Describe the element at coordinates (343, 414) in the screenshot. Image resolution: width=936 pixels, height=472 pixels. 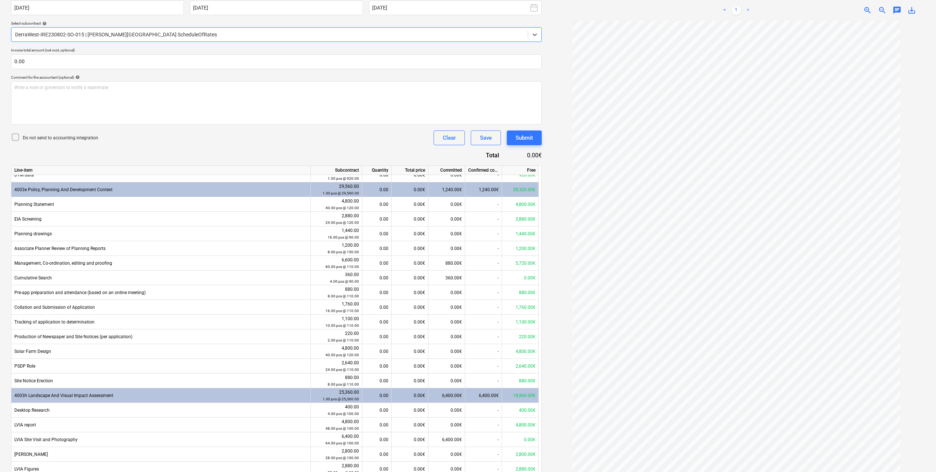
I see `small: 4.00 pcs @ 100.00` at that location.